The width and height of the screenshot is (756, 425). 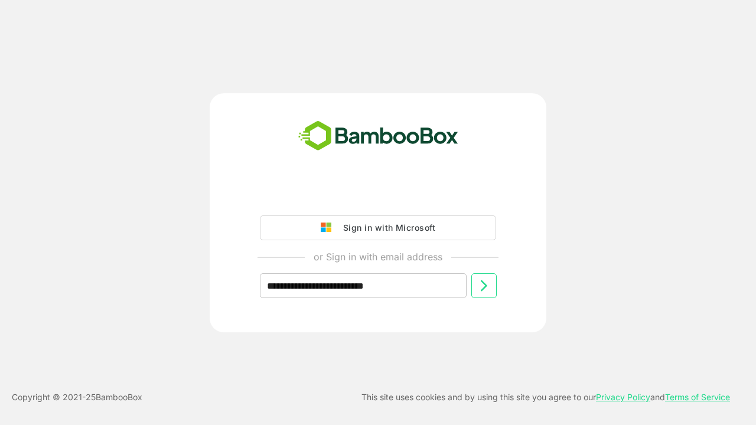 I want to click on p: This site uses cookies and by using this site you agree to our and, so click(x=546, y=398).